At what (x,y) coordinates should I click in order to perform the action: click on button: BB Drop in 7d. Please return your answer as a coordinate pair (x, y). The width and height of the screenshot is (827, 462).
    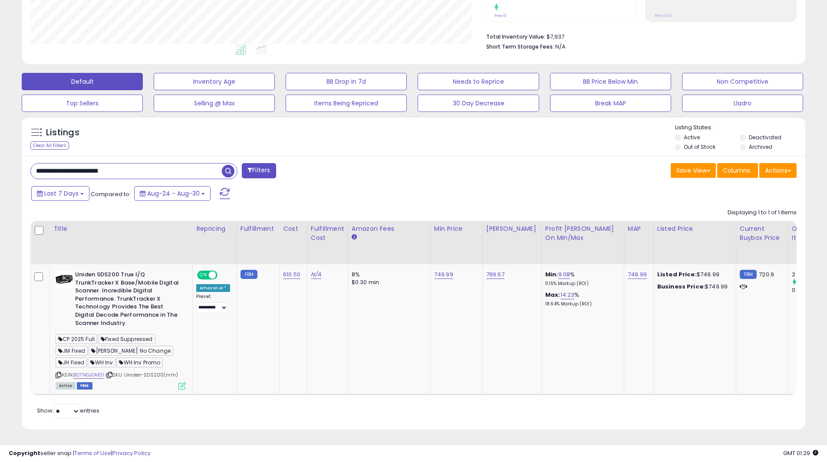
    Looking at the image, I should click on (346, 82).